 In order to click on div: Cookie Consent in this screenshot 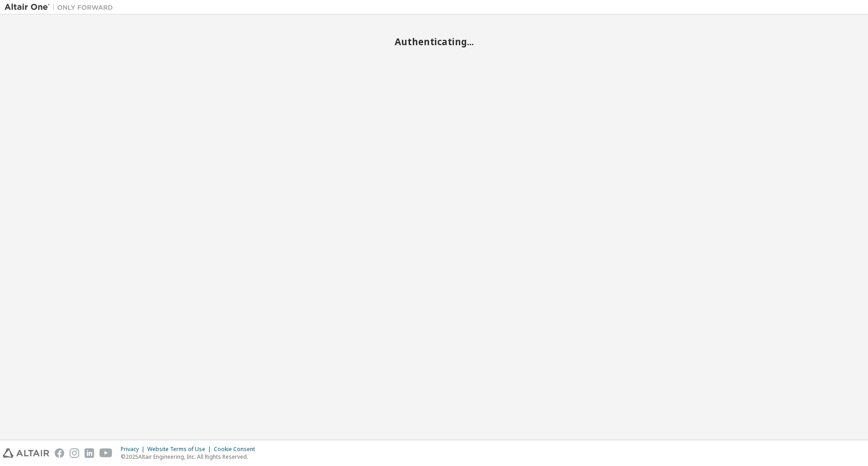, I will do `click(237, 449)`.